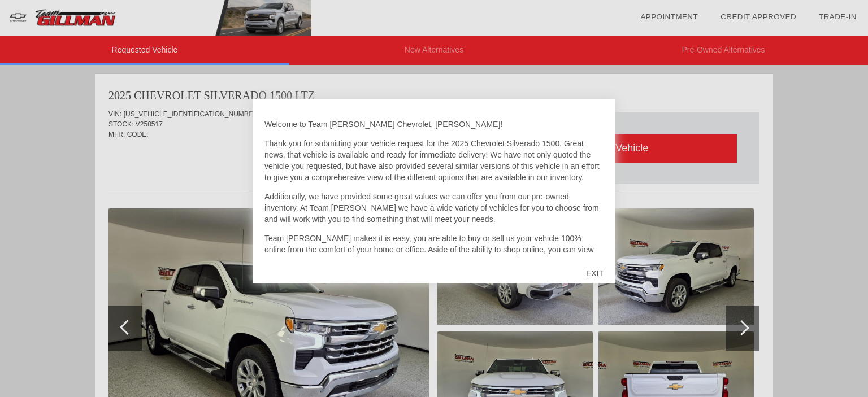 The width and height of the screenshot is (868, 397). I want to click on a: Appointment, so click(669, 16).